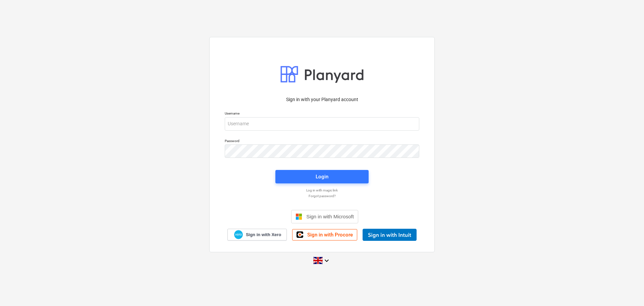  What do you see at coordinates (330, 234) in the screenshot?
I see `span: Sign in with Procore` at bounding box center [330, 234].